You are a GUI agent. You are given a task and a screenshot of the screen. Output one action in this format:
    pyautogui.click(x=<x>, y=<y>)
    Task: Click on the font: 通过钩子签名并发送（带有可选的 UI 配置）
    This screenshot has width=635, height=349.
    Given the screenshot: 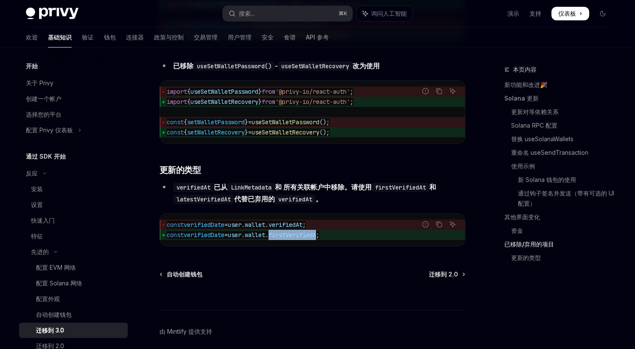 What is the action you would take?
    pyautogui.click(x=567, y=198)
    